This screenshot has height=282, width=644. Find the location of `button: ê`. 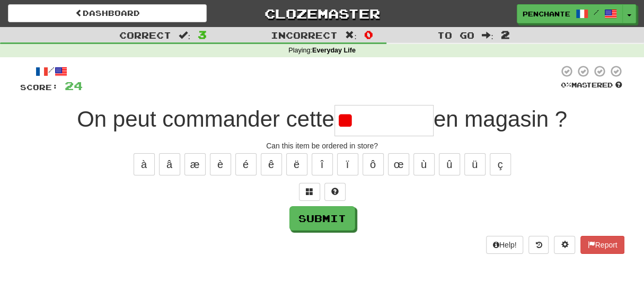

button: ê is located at coordinates (271, 164).